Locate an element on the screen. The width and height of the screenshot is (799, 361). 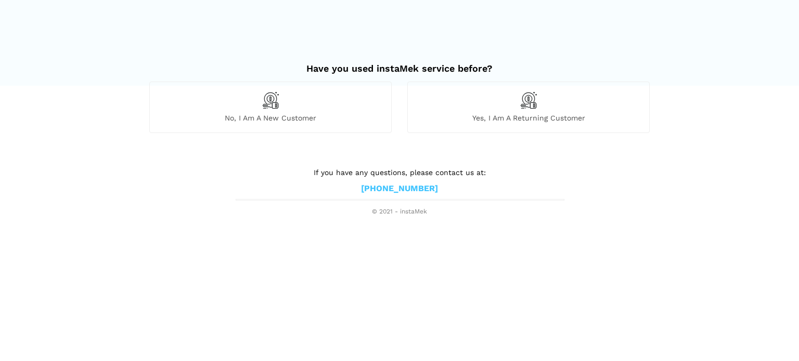
h2: Have you used instaMek service before? is located at coordinates (399, 63).